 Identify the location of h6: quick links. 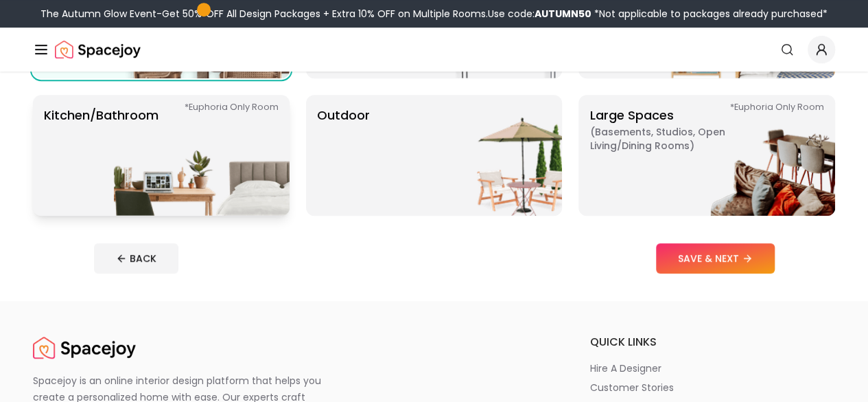
(712, 342).